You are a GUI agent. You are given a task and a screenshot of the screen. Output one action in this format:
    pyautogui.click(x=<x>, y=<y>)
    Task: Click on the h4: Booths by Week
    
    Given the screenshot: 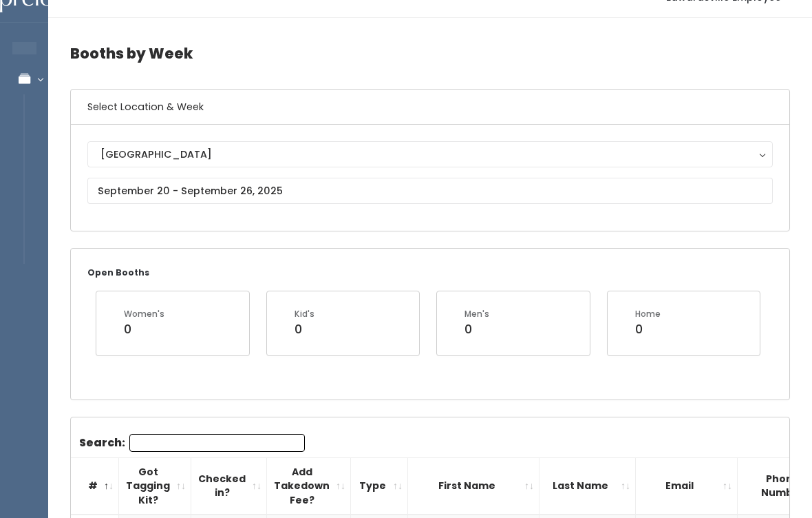 What is the action you would take?
    pyautogui.click(x=430, y=53)
    